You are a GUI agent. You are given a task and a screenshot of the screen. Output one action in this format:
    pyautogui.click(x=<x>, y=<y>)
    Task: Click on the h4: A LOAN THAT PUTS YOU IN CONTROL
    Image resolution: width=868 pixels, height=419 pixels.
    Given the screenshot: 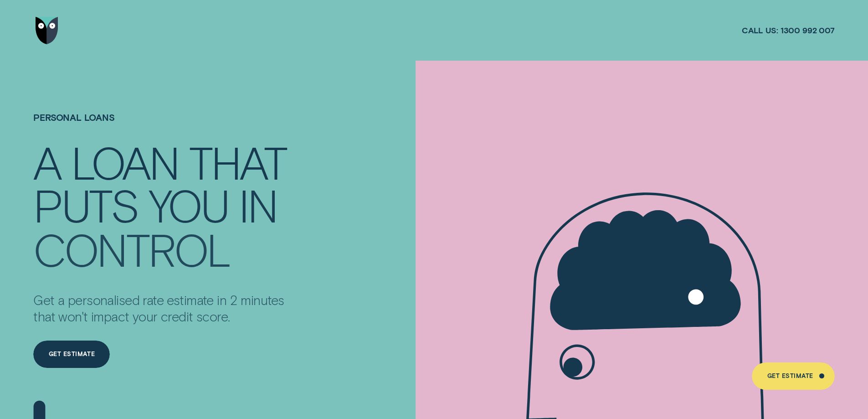 What is the action you would take?
    pyautogui.click(x=165, y=203)
    